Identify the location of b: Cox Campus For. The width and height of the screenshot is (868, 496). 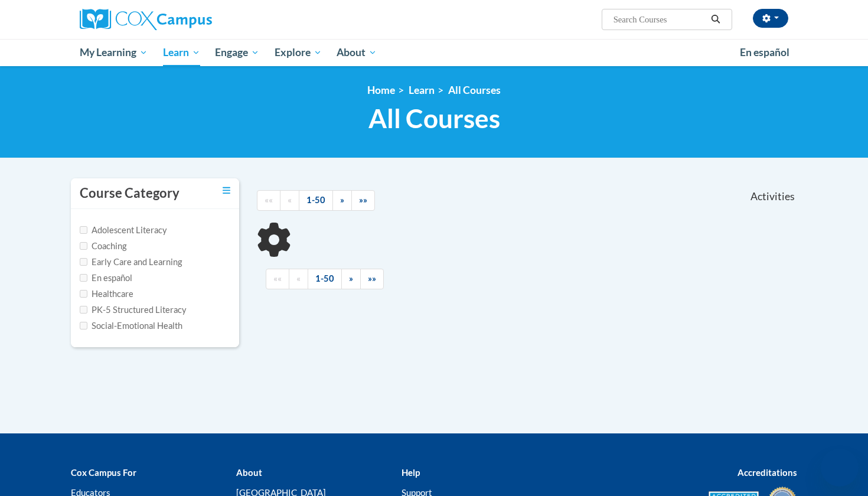
(103, 472).